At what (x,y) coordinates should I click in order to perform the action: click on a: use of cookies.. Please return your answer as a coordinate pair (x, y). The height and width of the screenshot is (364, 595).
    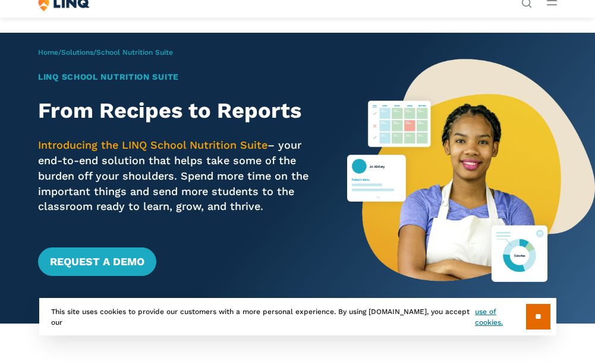
    Looking at the image, I should click on (500, 317).